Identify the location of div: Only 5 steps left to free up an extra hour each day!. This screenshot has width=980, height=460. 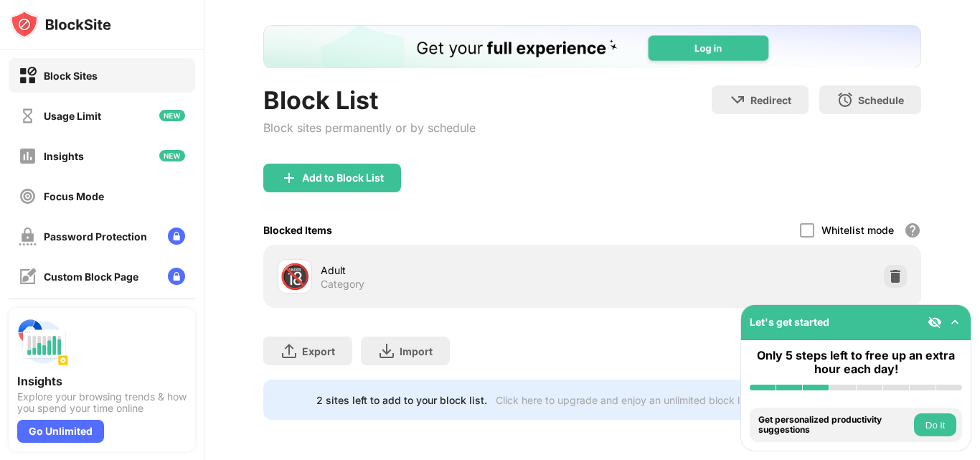
(856, 362).